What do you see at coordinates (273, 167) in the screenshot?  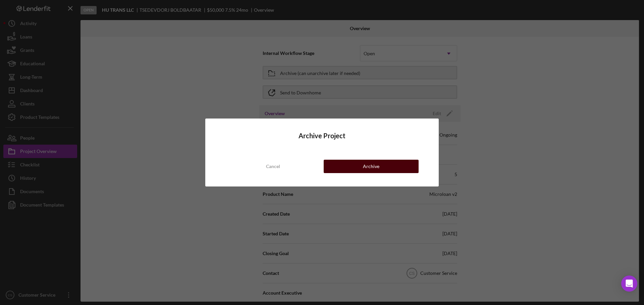 I see `div: Cancel` at bounding box center [273, 167].